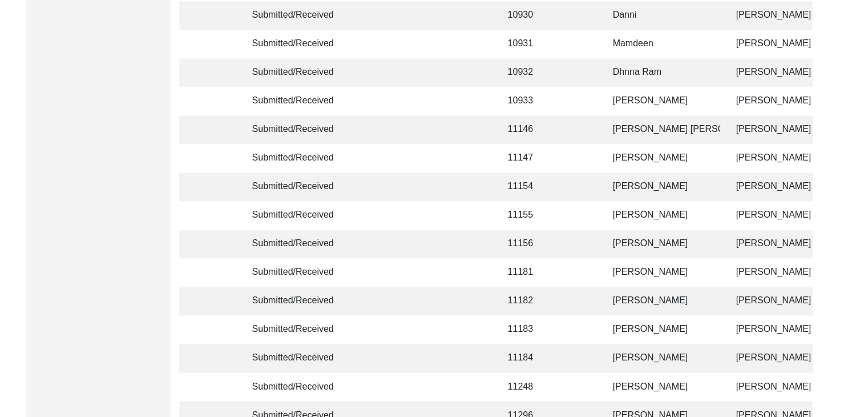  I want to click on td: 11147, so click(527, 158).